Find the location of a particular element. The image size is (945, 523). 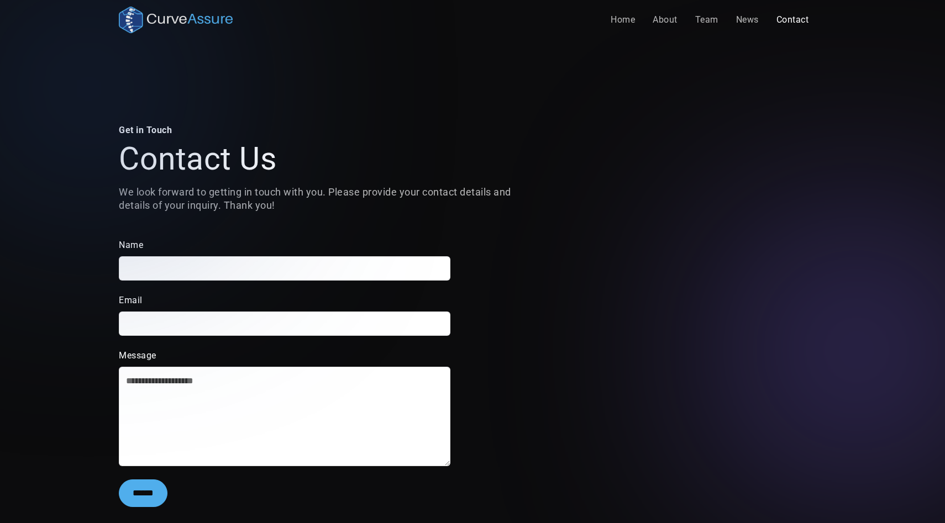

a: home is located at coordinates (176, 20).